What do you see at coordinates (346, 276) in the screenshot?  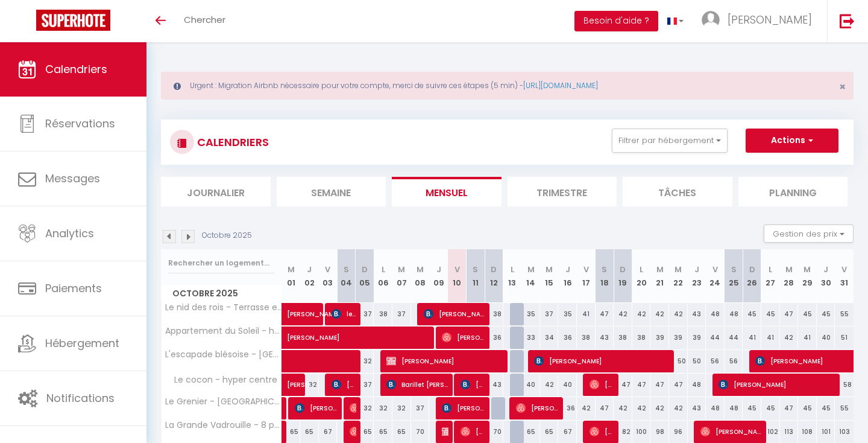 I see `th: 04` at bounding box center [346, 276].